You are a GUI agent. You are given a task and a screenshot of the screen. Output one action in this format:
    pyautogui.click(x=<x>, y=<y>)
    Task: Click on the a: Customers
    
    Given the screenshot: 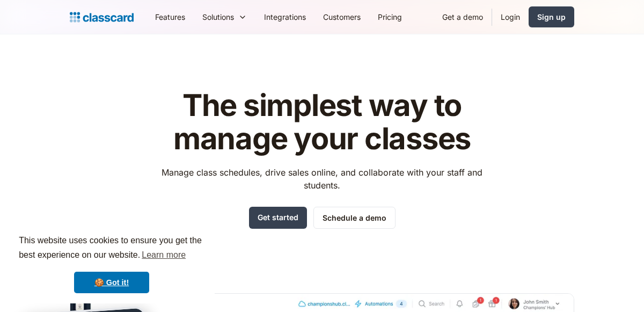 What is the action you would take?
    pyautogui.click(x=342, y=17)
    